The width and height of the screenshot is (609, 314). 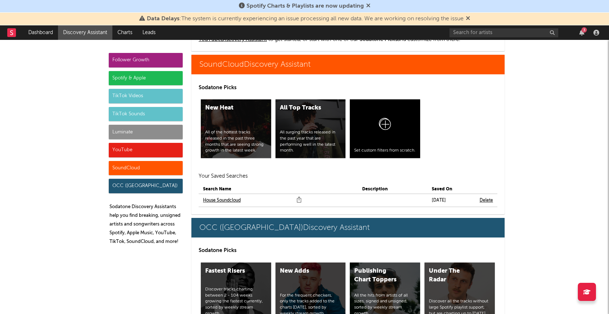 I want to click on div: All surging tracks released in the past year that are performing well in the latest month., so click(x=311, y=141).